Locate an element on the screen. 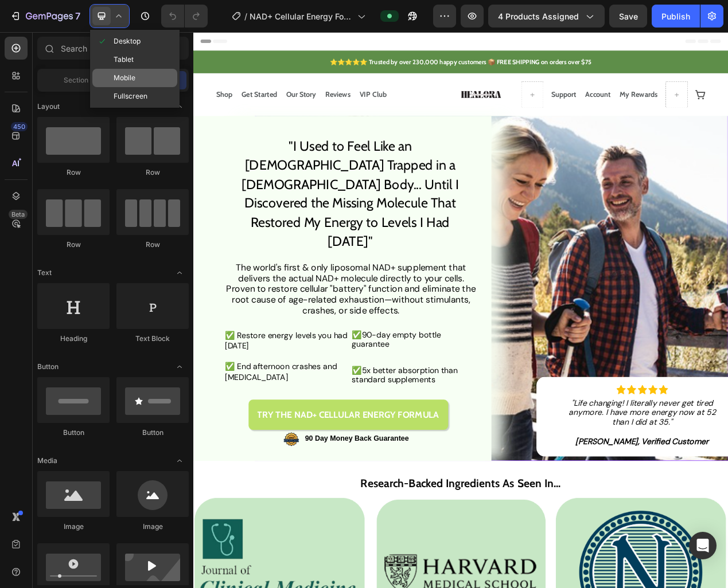 The height and width of the screenshot is (588, 728). span: 4 products assigned is located at coordinates (538, 16).